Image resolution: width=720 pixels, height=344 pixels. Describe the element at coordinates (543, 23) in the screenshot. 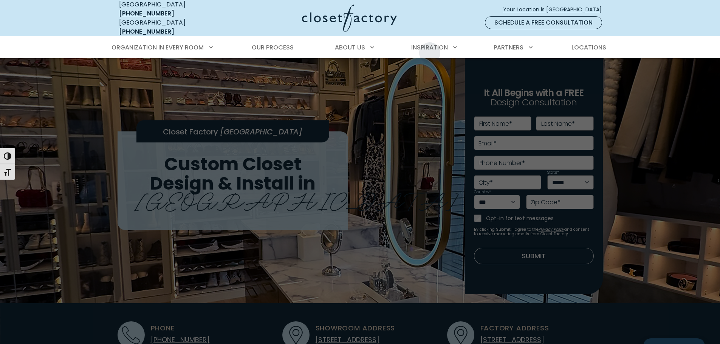

I see `a: Schedule a Free Consultation` at that location.